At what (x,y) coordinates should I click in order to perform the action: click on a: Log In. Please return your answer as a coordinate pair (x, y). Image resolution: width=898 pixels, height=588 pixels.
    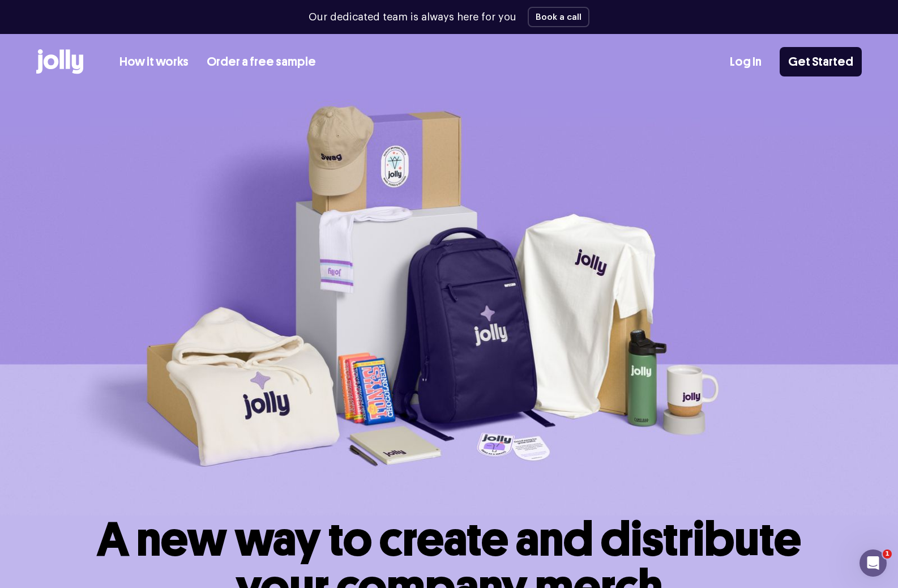
    Looking at the image, I should click on (746, 62).